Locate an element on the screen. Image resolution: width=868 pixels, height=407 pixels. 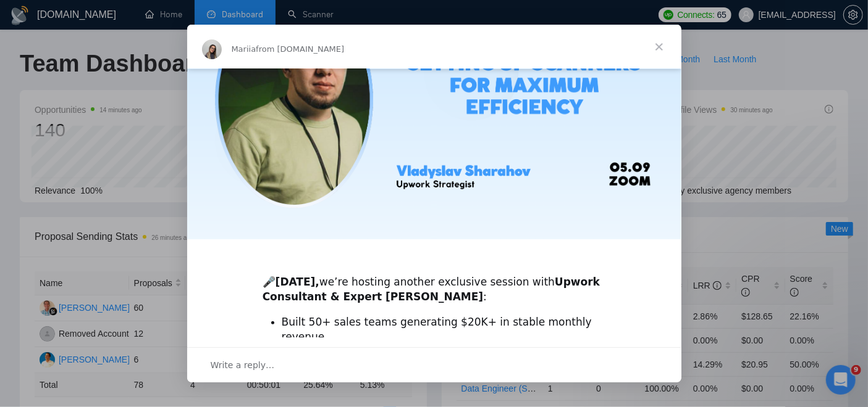
li: Built 50+ sales teams generating $20K+ in stable monthly revenue is located at coordinates (443, 330).